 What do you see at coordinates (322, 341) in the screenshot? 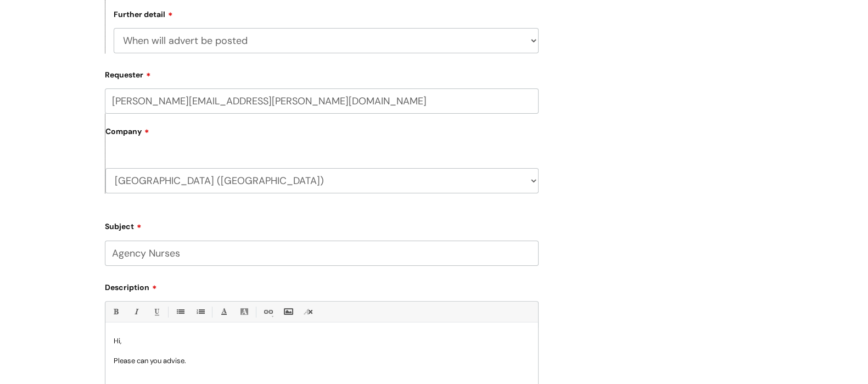
I see `p: Hi,` at bounding box center [322, 341].